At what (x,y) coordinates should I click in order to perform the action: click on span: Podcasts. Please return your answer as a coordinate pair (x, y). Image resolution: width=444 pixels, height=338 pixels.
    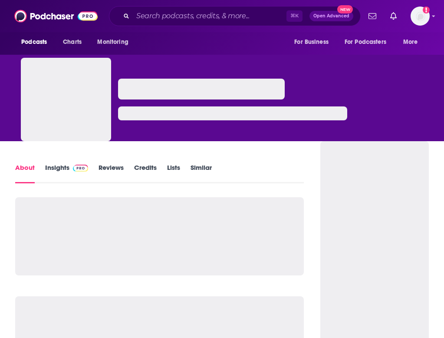
    Looking at the image, I should click on (34, 42).